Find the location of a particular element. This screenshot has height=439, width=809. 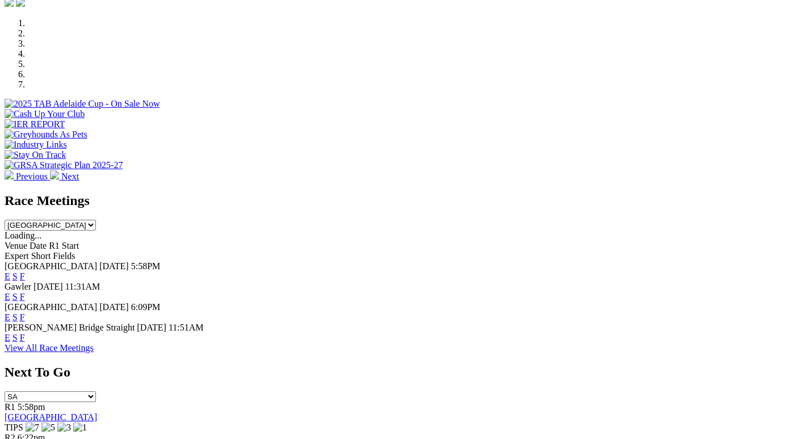

img: GRSA Strategic Plan 2025-27 is located at coordinates (64, 165).